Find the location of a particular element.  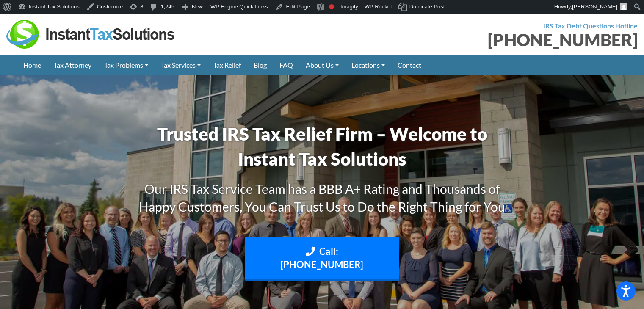

a: Tax Relief is located at coordinates (227, 65).